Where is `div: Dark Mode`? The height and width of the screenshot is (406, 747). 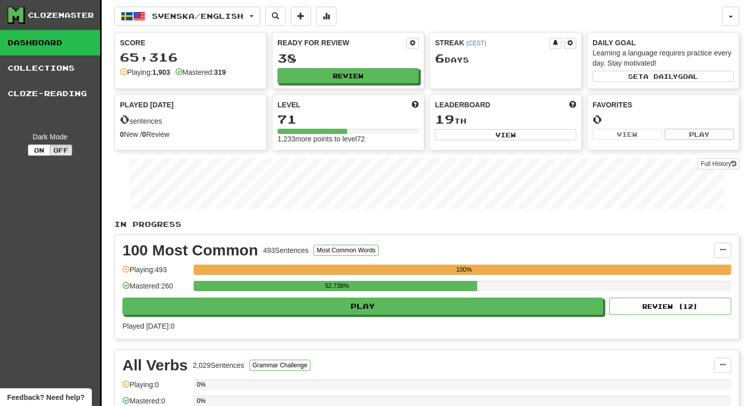
div: Dark Mode is located at coordinates (50, 137).